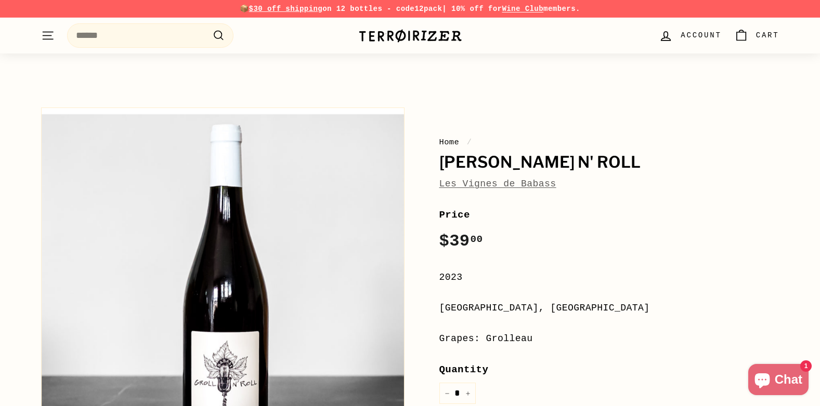  Describe the element at coordinates (286, 9) in the screenshot. I see `span: $30 off shipping` at that location.